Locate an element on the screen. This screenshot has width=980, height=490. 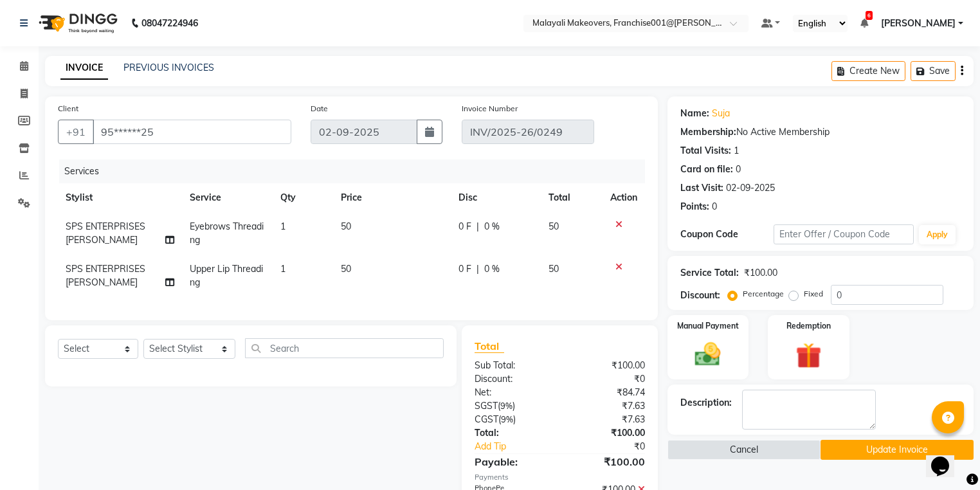
a: PREVIOUS INVOICES is located at coordinates (168, 67).